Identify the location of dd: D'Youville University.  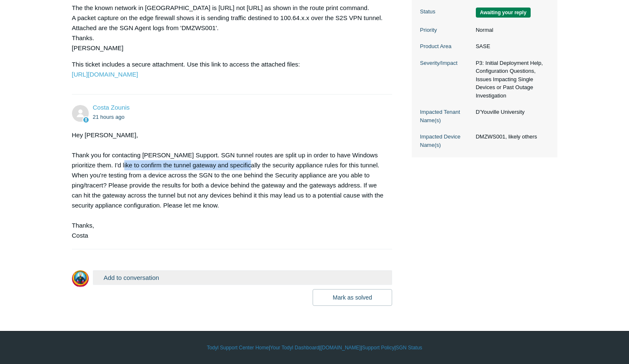
(510, 112).